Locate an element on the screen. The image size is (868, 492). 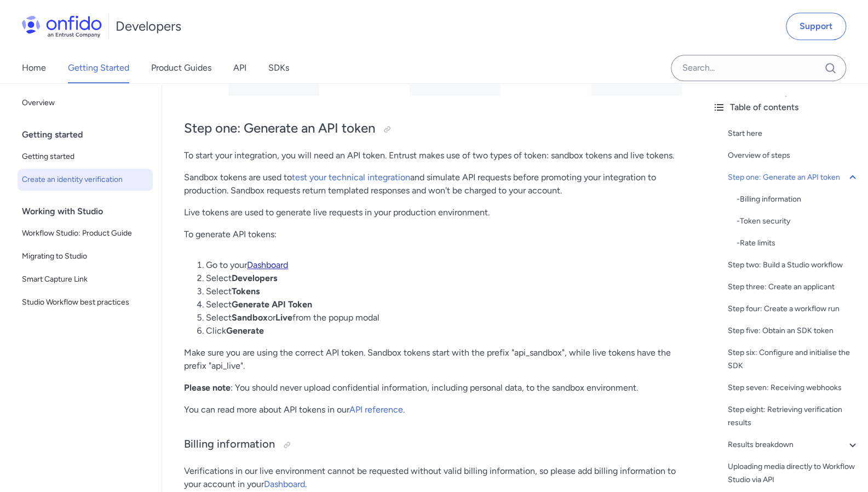
div: Working with Studio is located at coordinates (89, 212).